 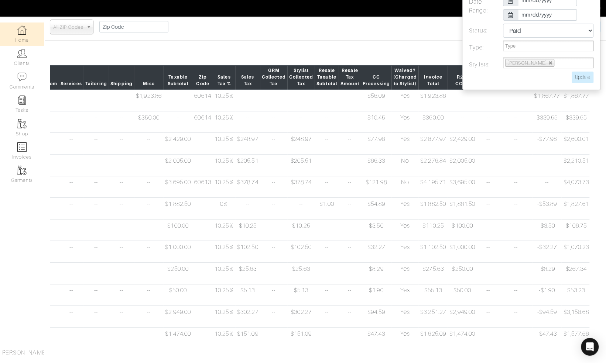 What do you see at coordinates (582, 77) in the screenshot?
I see `input: Update` at bounding box center [582, 77].